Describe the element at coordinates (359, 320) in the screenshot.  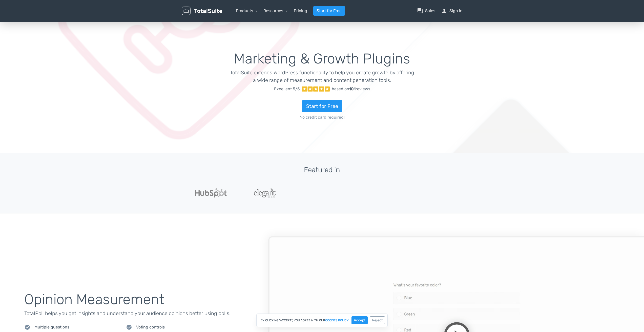
I see `button: Accept` at that location.